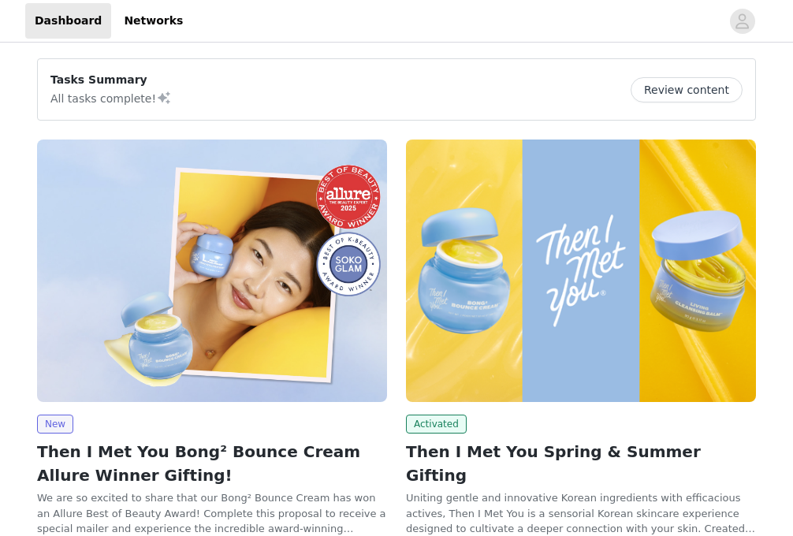 This screenshot has width=793, height=536. What do you see at coordinates (581, 464) in the screenshot?
I see `h2: Then I Met You Spring & Summer Gifting` at bounding box center [581, 464].